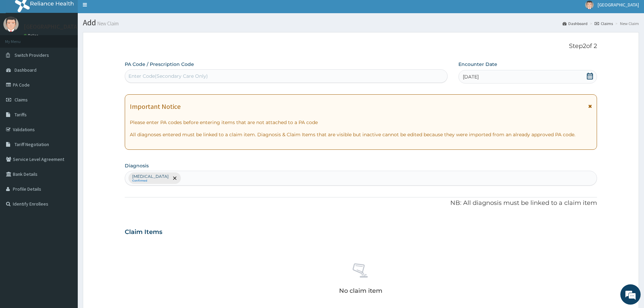  What do you see at coordinates (361, 46) in the screenshot?
I see `p: Step 2 of 2` at bounding box center [361, 46].